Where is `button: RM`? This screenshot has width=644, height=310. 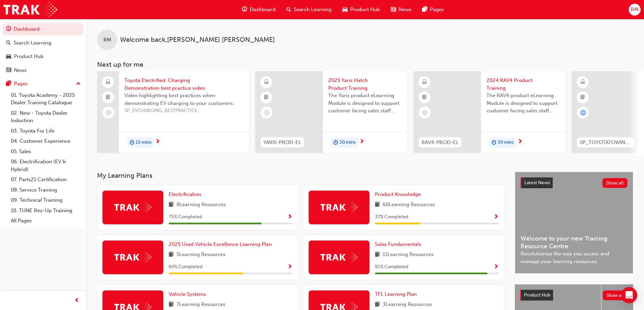 button: RM is located at coordinates (635, 9).